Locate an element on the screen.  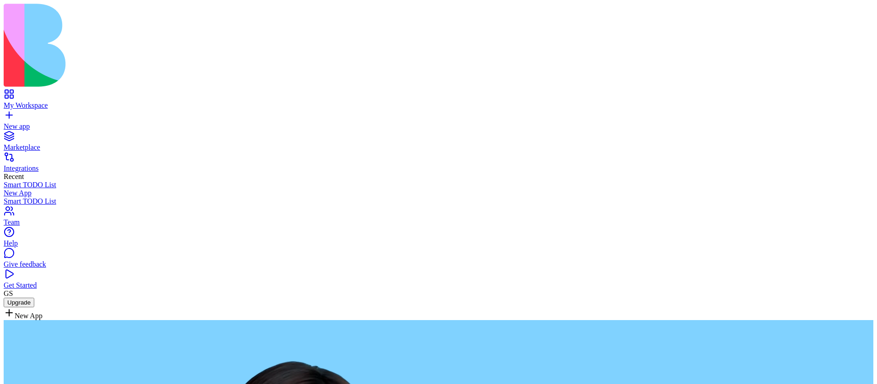
a: New app is located at coordinates (438, 122).